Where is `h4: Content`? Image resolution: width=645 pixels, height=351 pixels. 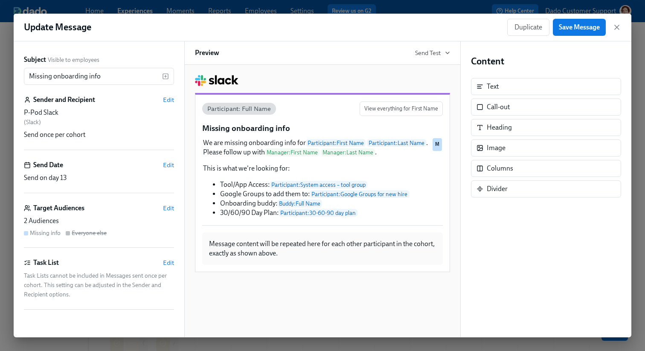 h4: Content is located at coordinates (546, 61).